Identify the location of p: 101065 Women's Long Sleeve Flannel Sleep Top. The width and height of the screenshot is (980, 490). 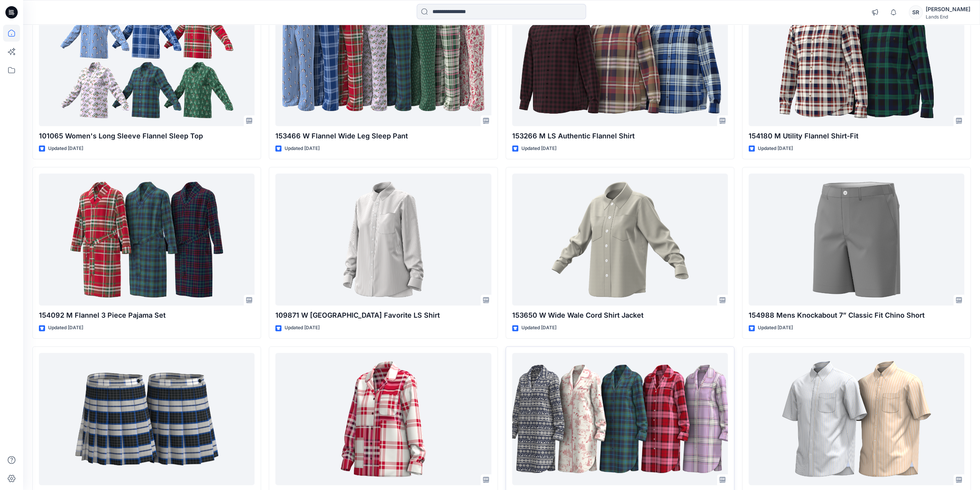
(147, 136).